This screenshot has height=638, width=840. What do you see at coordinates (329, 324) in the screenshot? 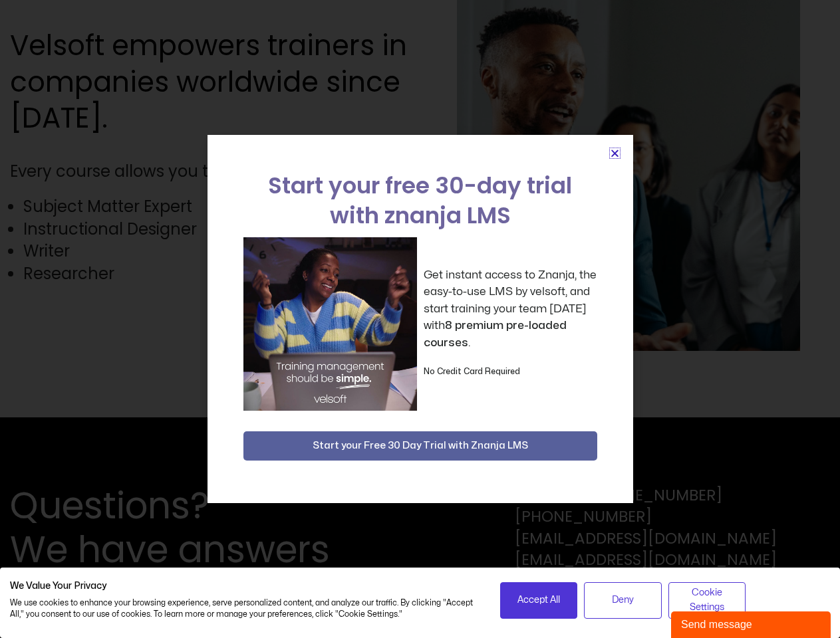
I see `img: a woman sitting at her laptop dancing` at bounding box center [329, 324].